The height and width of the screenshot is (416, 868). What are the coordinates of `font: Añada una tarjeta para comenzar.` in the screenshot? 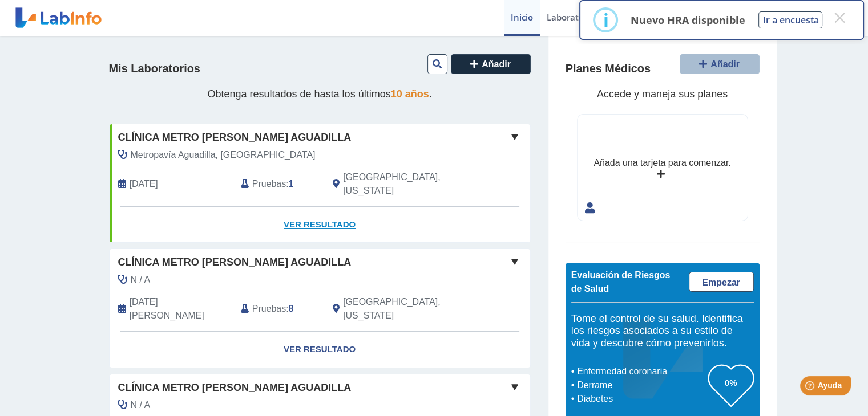 It's located at (662, 162).